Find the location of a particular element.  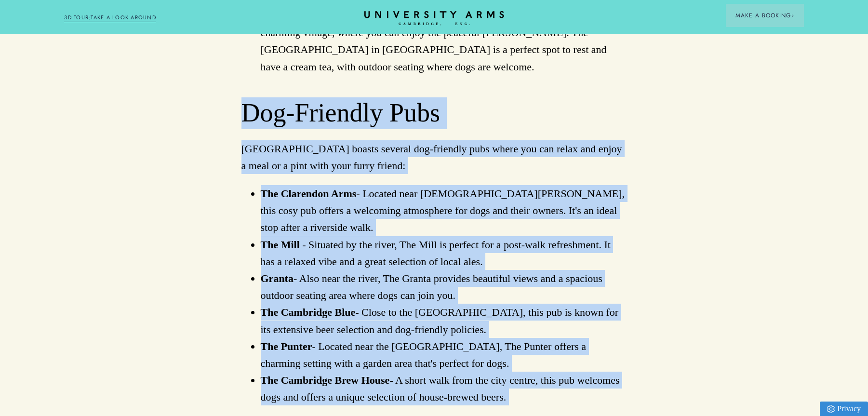

li: - Also near the river, The Granta provides beautiful views and a spacious outdoor seating area wh... is located at coordinates (444, 287).